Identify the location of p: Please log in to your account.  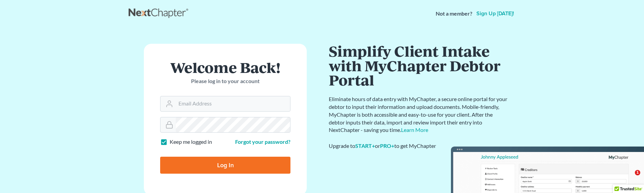
(225, 81).